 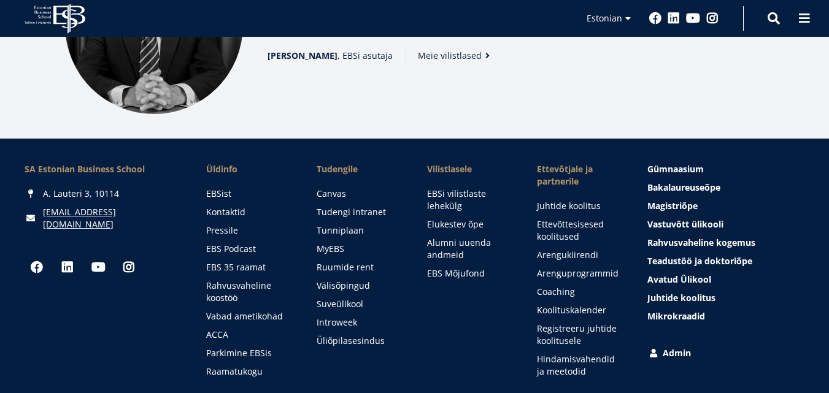 What do you see at coordinates (249, 212) in the screenshot?
I see `a: Kontaktid` at bounding box center [249, 212].